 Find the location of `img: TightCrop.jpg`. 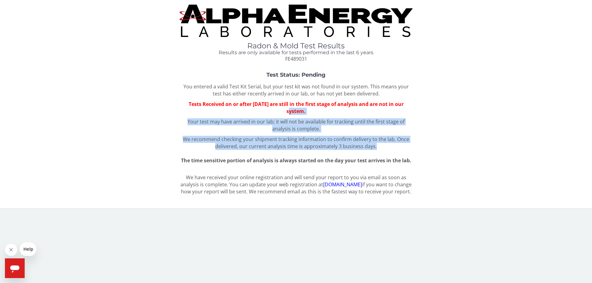

img: TightCrop.jpg is located at coordinates (296, 21).